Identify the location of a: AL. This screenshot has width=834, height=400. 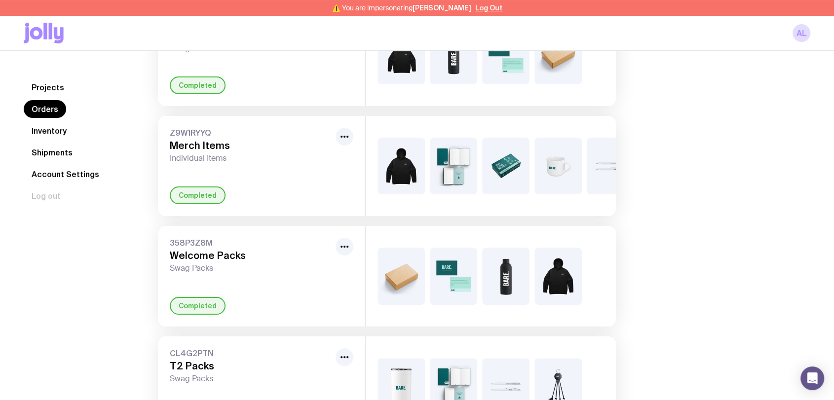
(801, 33).